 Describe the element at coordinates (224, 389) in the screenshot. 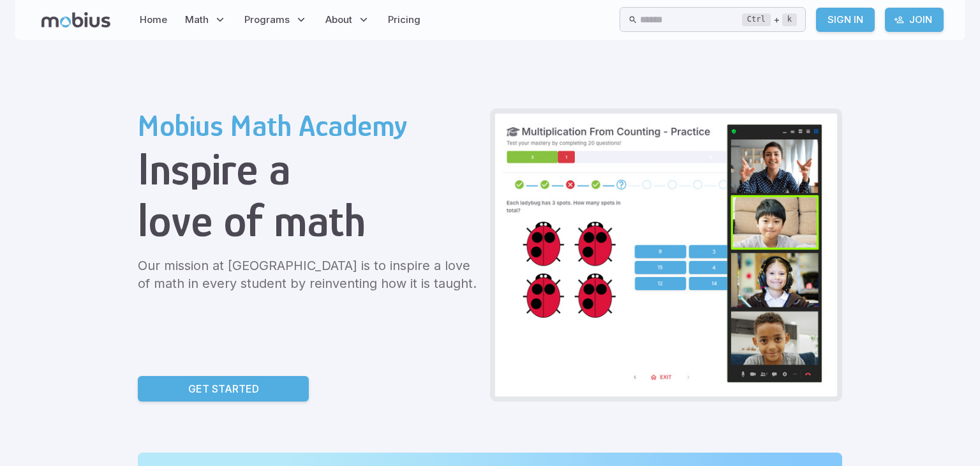

I see `a: Get Started` at that location.